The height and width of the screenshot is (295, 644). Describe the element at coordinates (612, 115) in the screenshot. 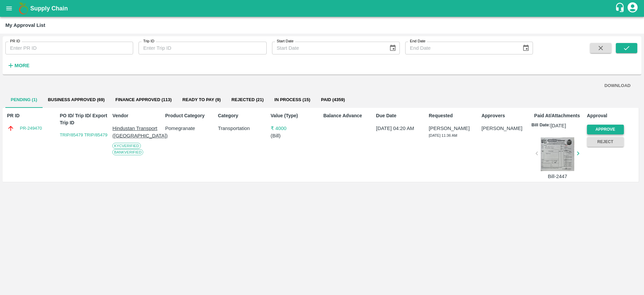

I see `p: Approval` at that location.